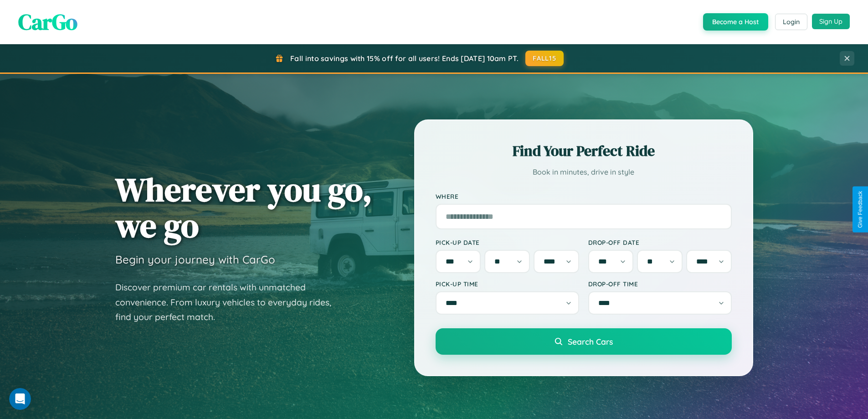 This screenshot has height=419, width=868. Describe the element at coordinates (660, 283) in the screenshot. I see `label: Drop-off Time` at that location.